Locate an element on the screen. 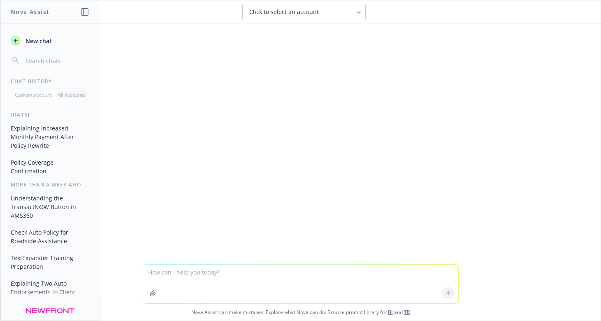 The width and height of the screenshot is (601, 321). button: Check Auto Policy for Roadside Assistance is located at coordinates (50, 236).